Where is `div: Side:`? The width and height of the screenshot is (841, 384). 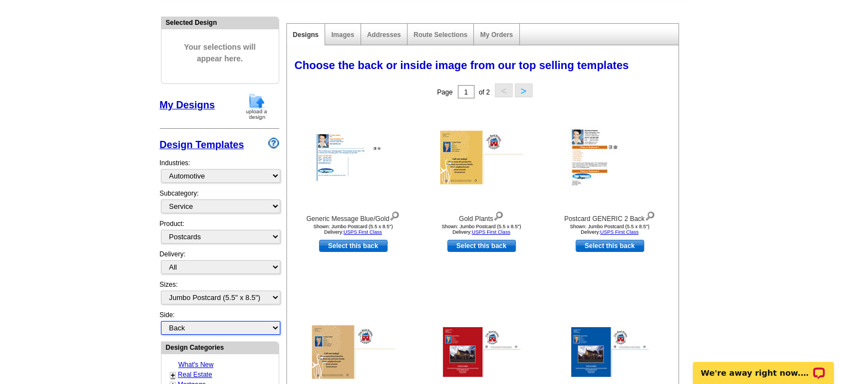
div: Side: is located at coordinates (219, 323).